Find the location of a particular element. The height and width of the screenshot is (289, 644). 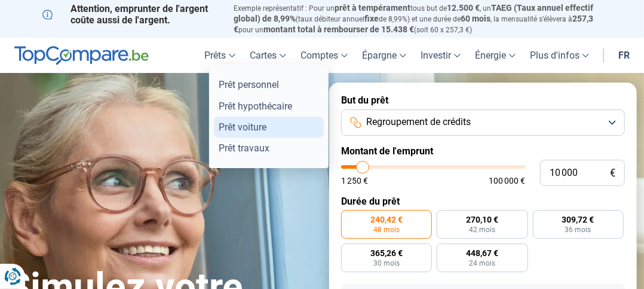

a: Énergie is located at coordinates (495, 55).